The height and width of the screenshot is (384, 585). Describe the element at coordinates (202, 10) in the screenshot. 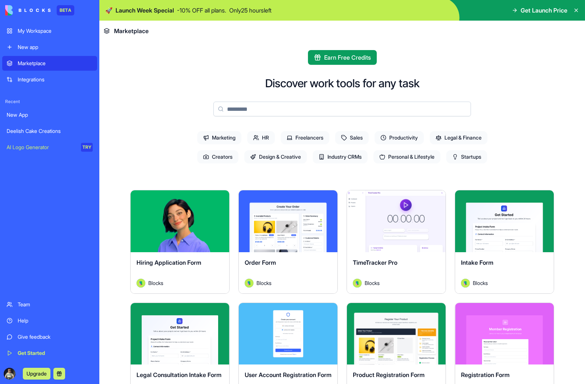

I see `p: - 10 % OFF all plans.` at that location.